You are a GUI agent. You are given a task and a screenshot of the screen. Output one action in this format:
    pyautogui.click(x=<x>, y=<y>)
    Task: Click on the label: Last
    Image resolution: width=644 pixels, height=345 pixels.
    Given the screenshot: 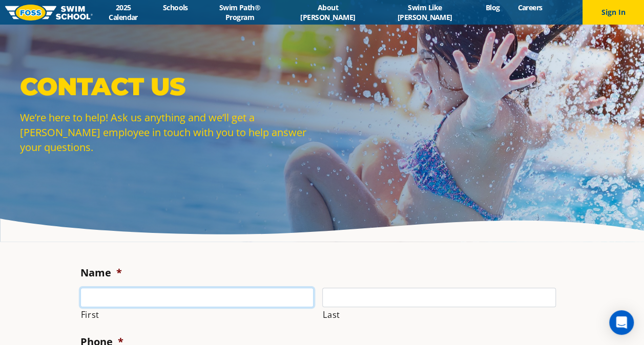 What is the action you would take?
    pyautogui.click(x=439, y=315)
    